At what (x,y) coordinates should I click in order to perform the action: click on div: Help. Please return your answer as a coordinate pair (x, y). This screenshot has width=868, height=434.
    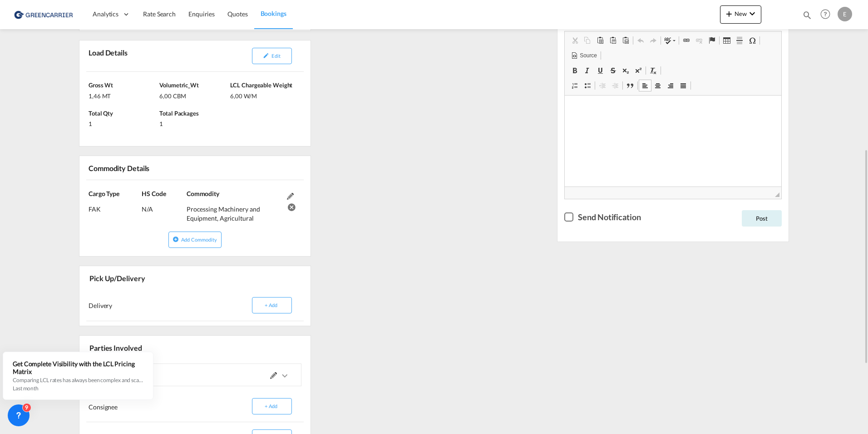
    Looking at the image, I should click on (828, 14).